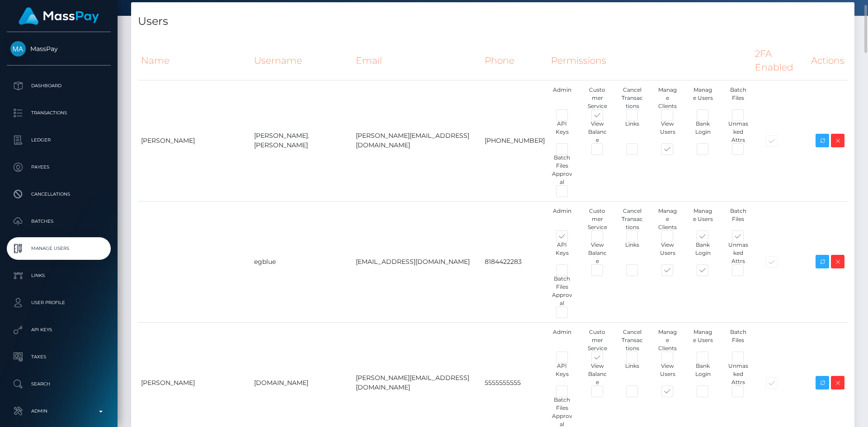 The image size is (868, 427). I want to click on p: Batches, so click(59, 222).